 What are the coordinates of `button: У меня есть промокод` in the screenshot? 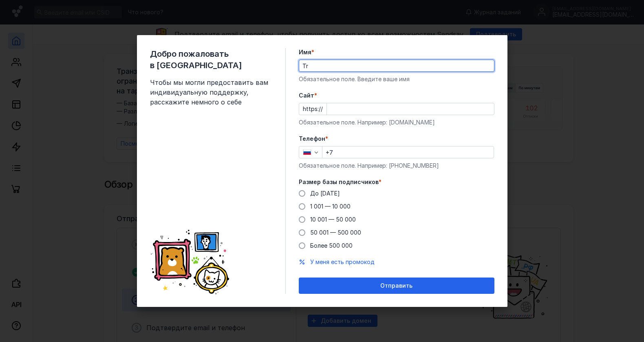 It's located at (342, 262).